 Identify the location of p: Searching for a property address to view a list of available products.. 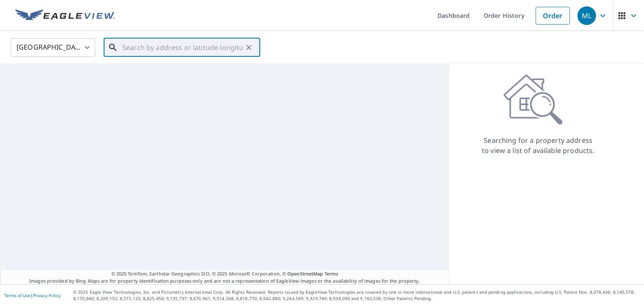
(538, 145).